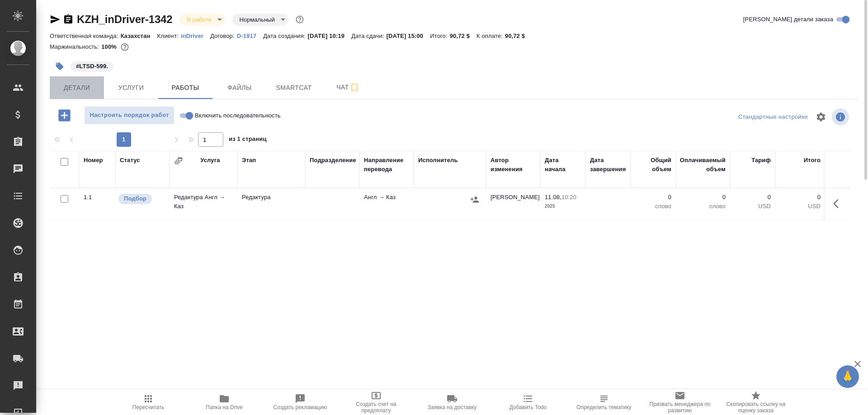 This screenshot has height=415, width=868. I want to click on p: Итого:, so click(439, 36).